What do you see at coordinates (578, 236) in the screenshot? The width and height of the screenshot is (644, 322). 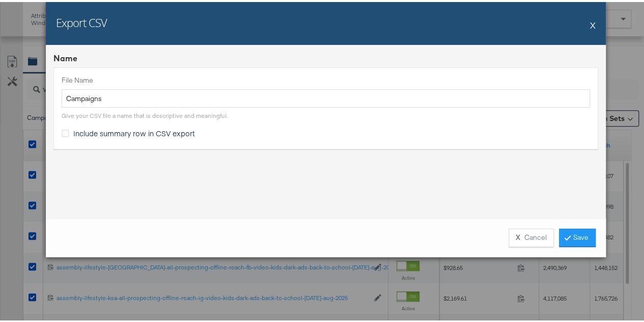 I see `a: Save` at bounding box center [578, 236].